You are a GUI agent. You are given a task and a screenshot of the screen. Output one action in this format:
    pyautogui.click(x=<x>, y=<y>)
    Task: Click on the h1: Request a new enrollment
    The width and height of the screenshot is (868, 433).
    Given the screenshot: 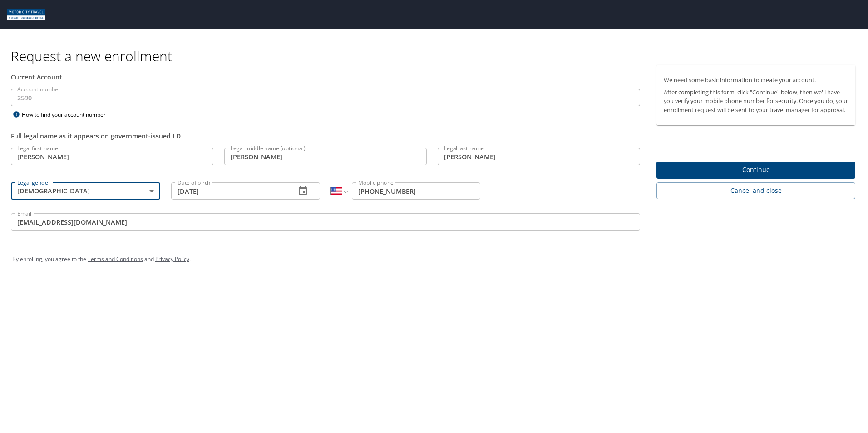 What is the action you would take?
    pyautogui.click(x=437, y=56)
    